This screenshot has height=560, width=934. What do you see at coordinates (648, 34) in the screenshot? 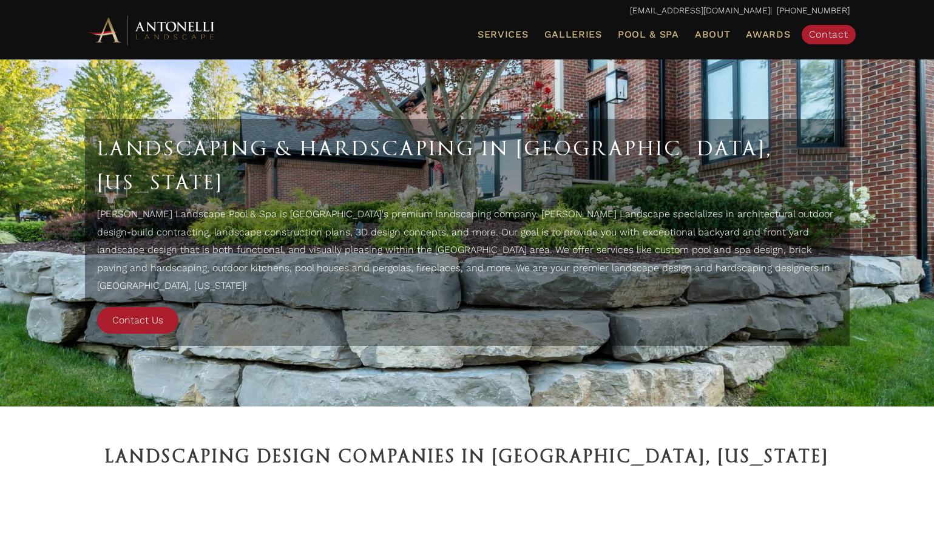
I see `a: Pool & Spa` at bounding box center [648, 34].